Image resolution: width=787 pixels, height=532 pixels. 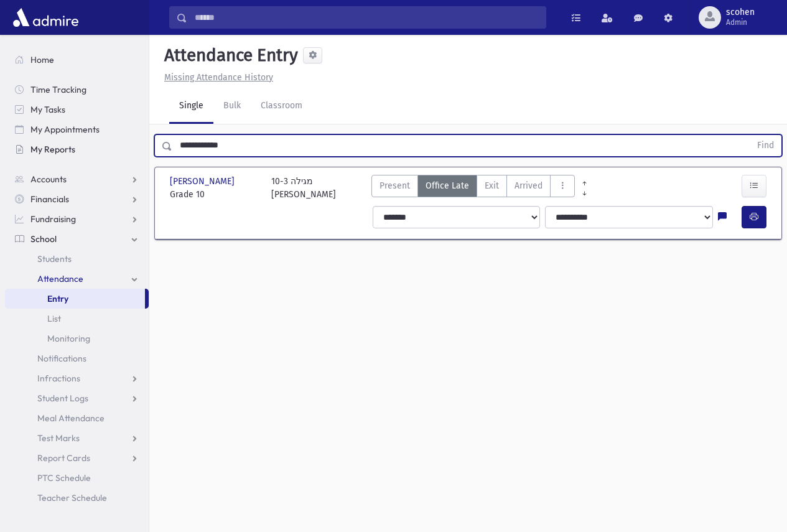 I want to click on a: My Reports, so click(x=77, y=150).